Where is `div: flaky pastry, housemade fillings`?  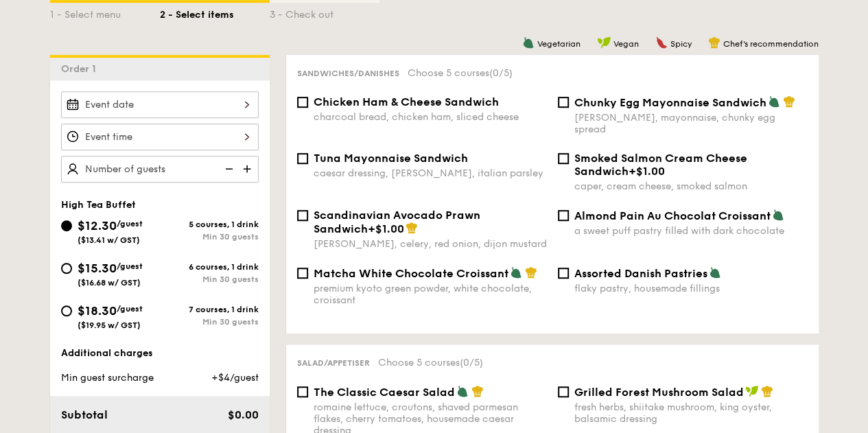 div: flaky pastry, housemade fillings is located at coordinates (691, 288).